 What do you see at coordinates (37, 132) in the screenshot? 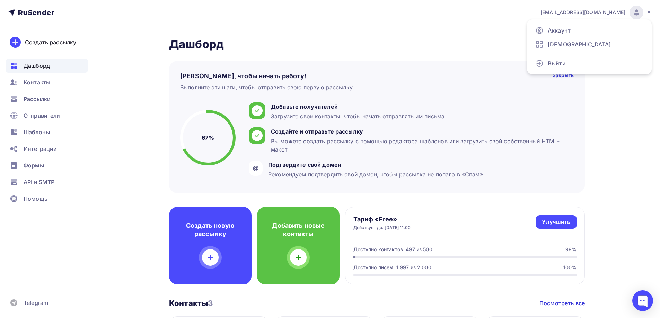
I see `span: Шаблоны` at bounding box center [37, 132].